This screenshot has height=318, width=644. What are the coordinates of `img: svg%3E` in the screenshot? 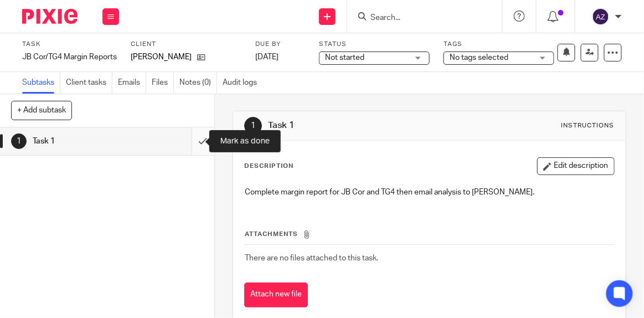 It's located at (601, 17).